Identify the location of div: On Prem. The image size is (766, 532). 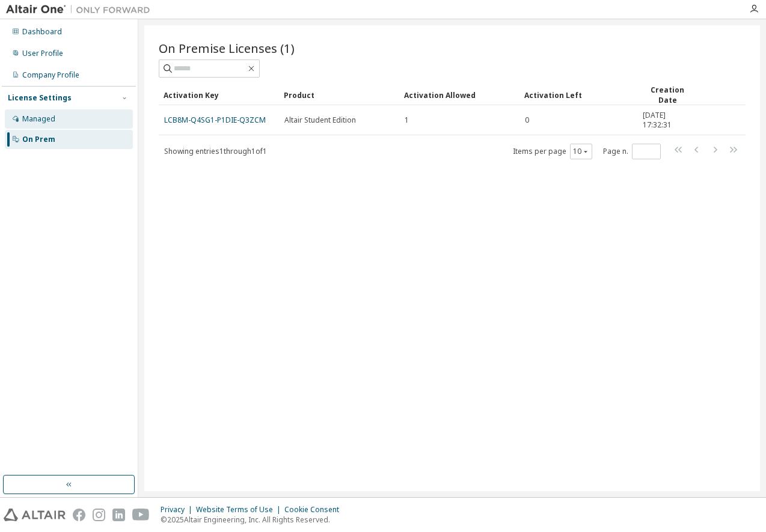
(38, 139).